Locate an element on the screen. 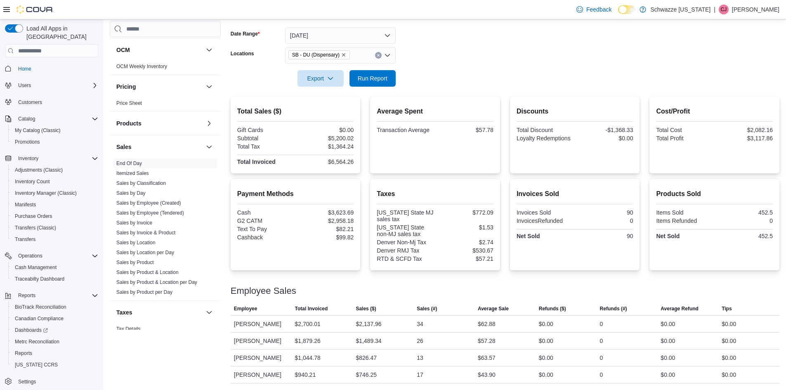 This screenshot has height=390, width=786. span: Sales (#) is located at coordinates (427, 309).